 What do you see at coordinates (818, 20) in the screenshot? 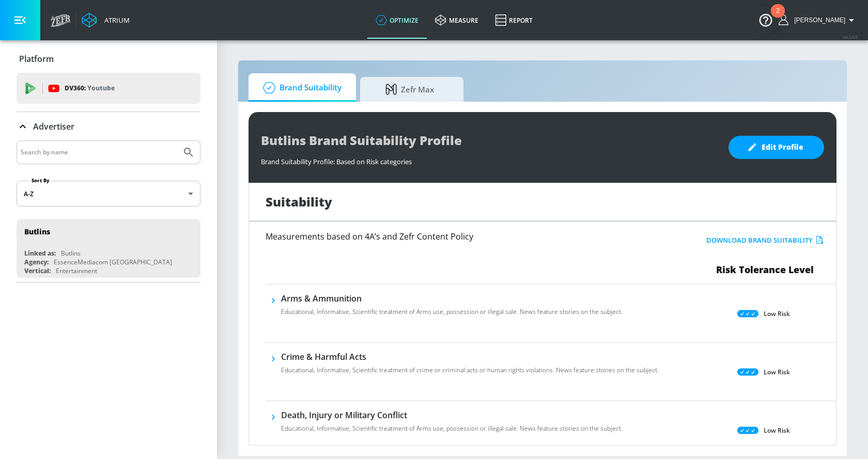
I see `span: login as: christopher.parsons@essencemediacom.com` at bounding box center [818, 20].